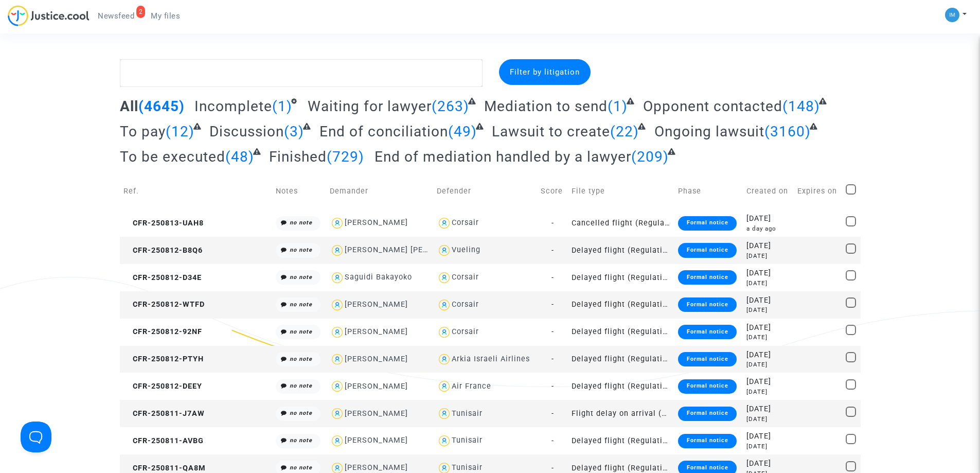 The height and width of the screenshot is (473, 980). What do you see at coordinates (650, 156) in the screenshot?
I see `span: (209)` at bounding box center [650, 156].